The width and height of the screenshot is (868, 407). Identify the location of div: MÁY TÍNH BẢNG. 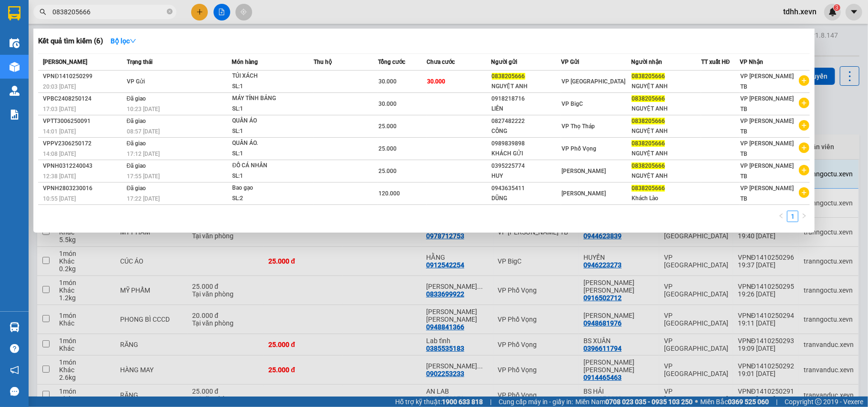
(267, 99).